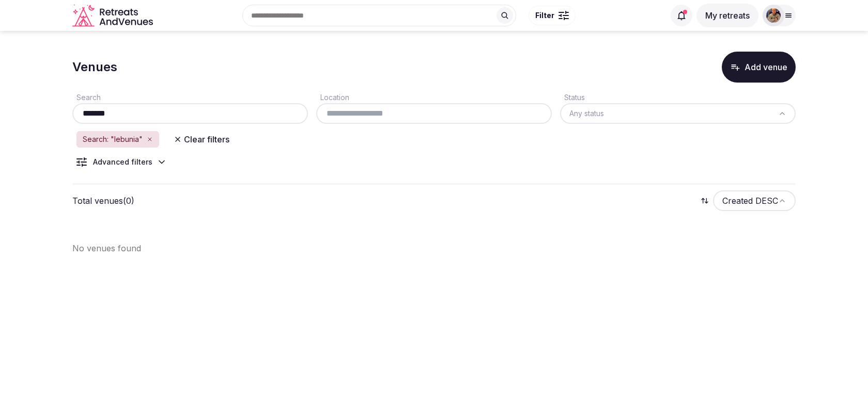  What do you see at coordinates (122, 162) in the screenshot?
I see `div: Advanced filters` at bounding box center [122, 162].